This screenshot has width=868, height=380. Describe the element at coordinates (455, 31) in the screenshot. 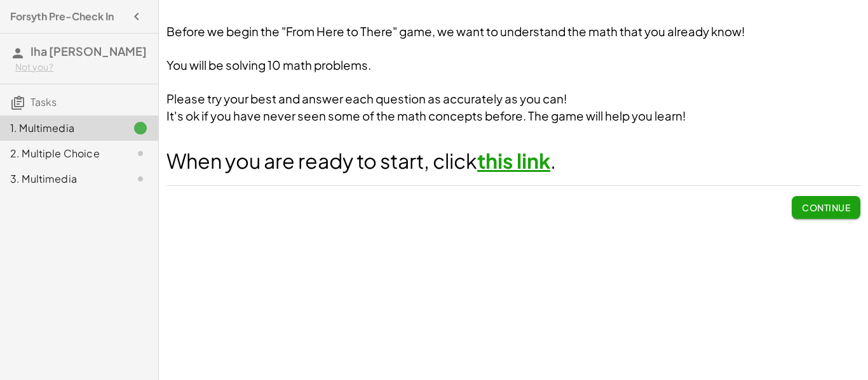

I see `span: Before we begin the "From Here to There" game, we want to understand the math that you already know!` at that location.